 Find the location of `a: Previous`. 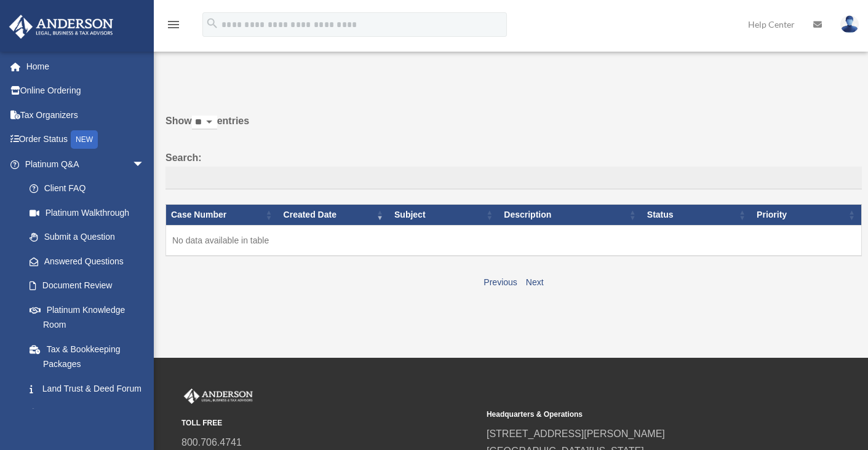

a: Previous is located at coordinates (500, 282).